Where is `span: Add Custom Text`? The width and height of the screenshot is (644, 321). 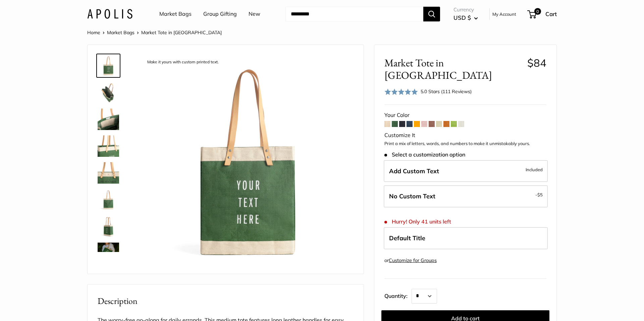 span: Add Custom Text is located at coordinates (414, 171).